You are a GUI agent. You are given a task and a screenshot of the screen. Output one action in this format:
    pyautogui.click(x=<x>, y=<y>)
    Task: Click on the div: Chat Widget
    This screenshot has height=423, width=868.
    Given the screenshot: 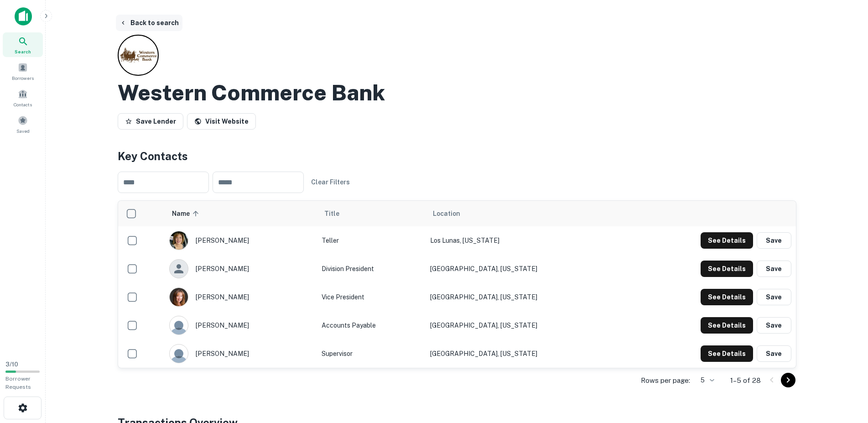 What is the action you would take?
    pyautogui.click(x=845, y=372)
    